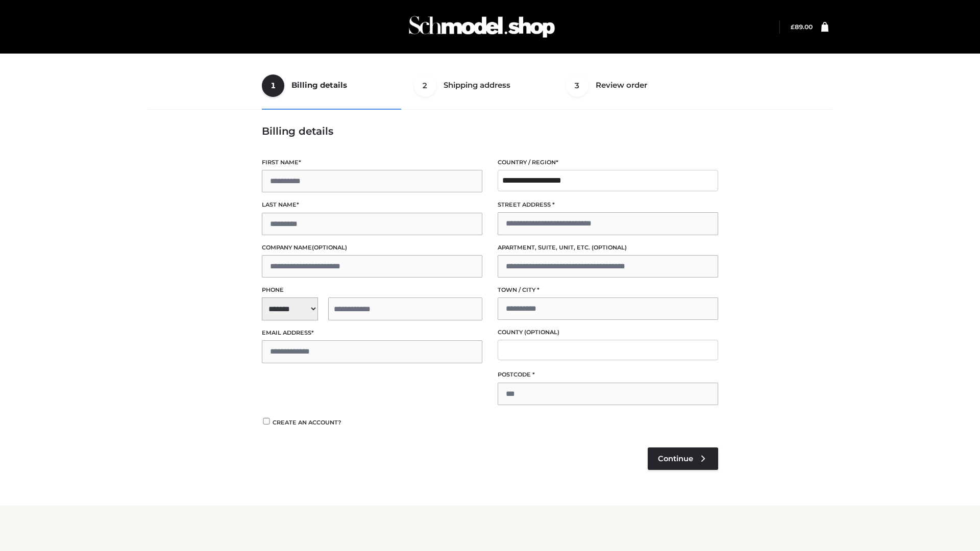 The height and width of the screenshot is (551, 980). What do you see at coordinates (372, 162) in the screenshot?
I see `label: First name` at bounding box center [372, 162].